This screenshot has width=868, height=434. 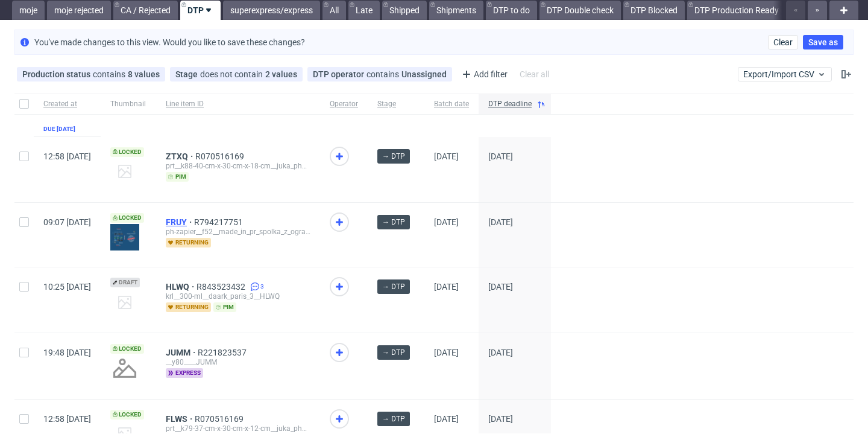 I want to click on span: does not contain, so click(x=233, y=74).